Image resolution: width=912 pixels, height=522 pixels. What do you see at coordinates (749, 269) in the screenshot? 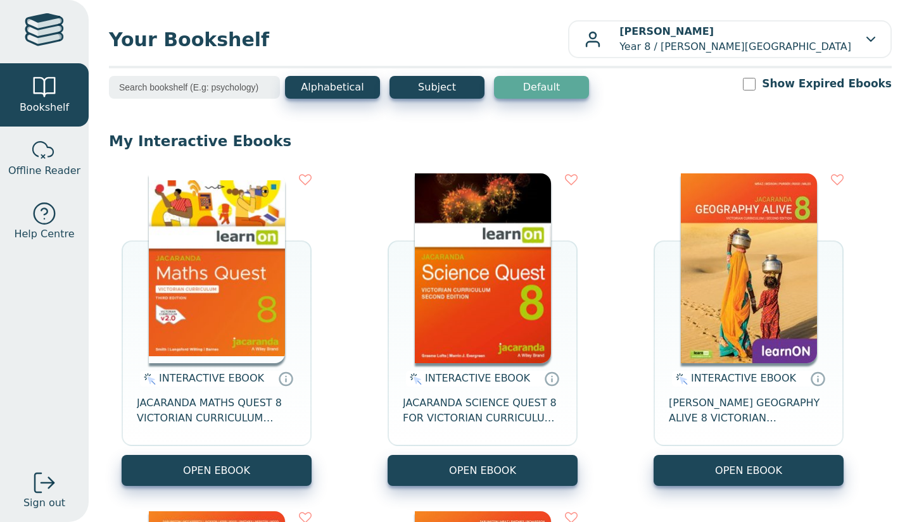
I see `img: 5407fe0c-7f91-e911-a97e-0272d098c78b.jpg` at bounding box center [749, 269].